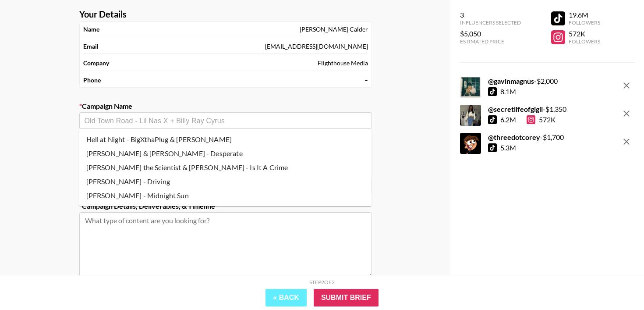  What do you see at coordinates (490, 34) in the screenshot?
I see `div: $5,050` at bounding box center [490, 34].